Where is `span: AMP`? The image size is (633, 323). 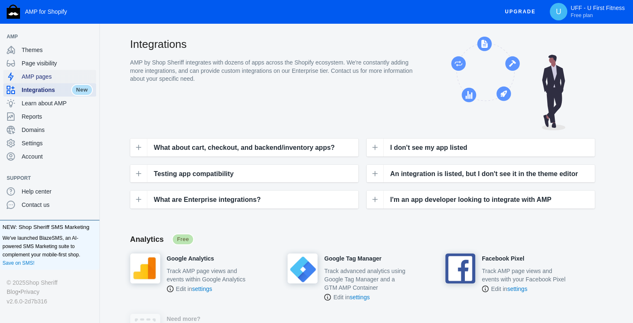 span: AMP is located at coordinates (45, 37).